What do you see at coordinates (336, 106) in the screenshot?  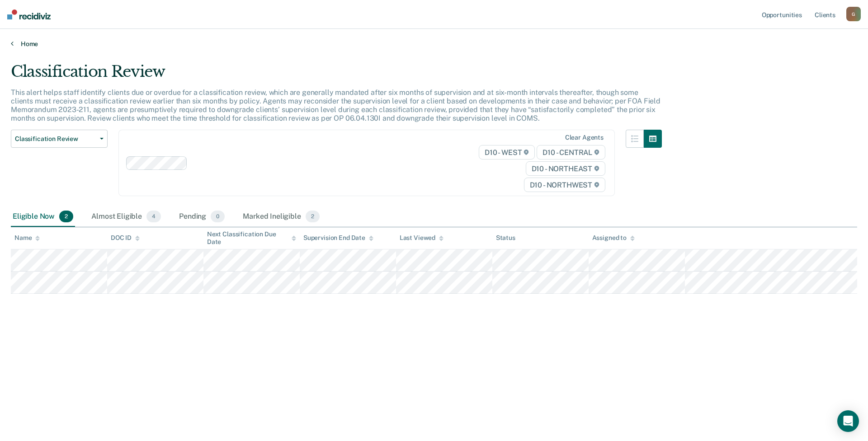 I see `p: This alert helps staff identify clients due or overdue for a classification review, which are gen...` at bounding box center [336, 106].